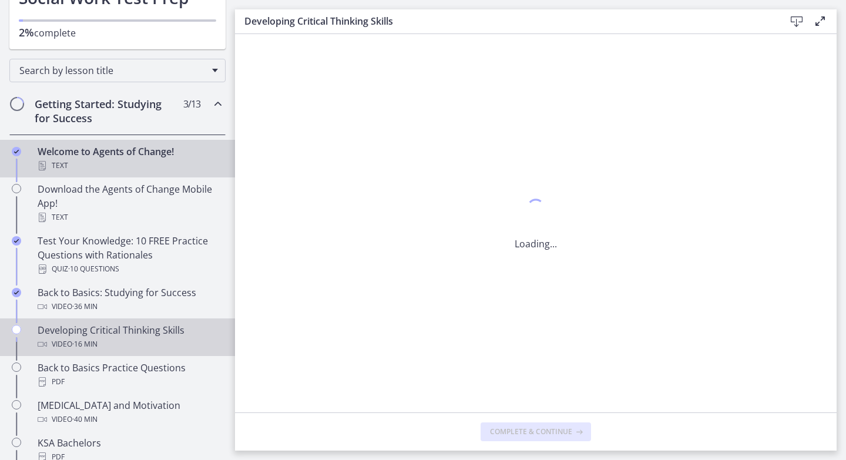 The image size is (846, 460). Describe the element at coordinates (192, 104) in the screenshot. I see `span: 3 / 13` at that location.